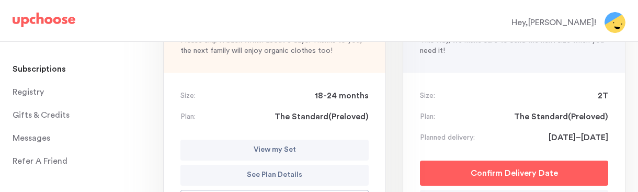 The image size is (638, 192). What do you see at coordinates (514, 173) in the screenshot?
I see `p: Confirm Delivery Date` at bounding box center [514, 173].